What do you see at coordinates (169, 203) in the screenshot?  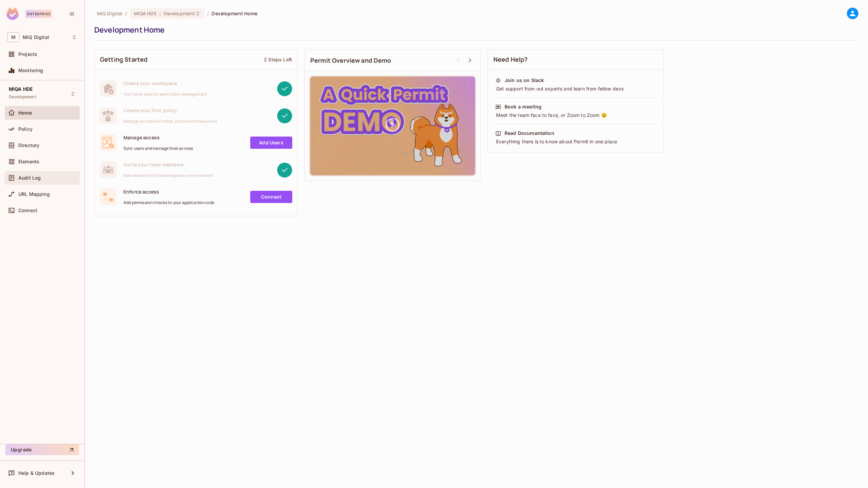 I see `span: Add permission checks to your application code` at bounding box center [169, 203].